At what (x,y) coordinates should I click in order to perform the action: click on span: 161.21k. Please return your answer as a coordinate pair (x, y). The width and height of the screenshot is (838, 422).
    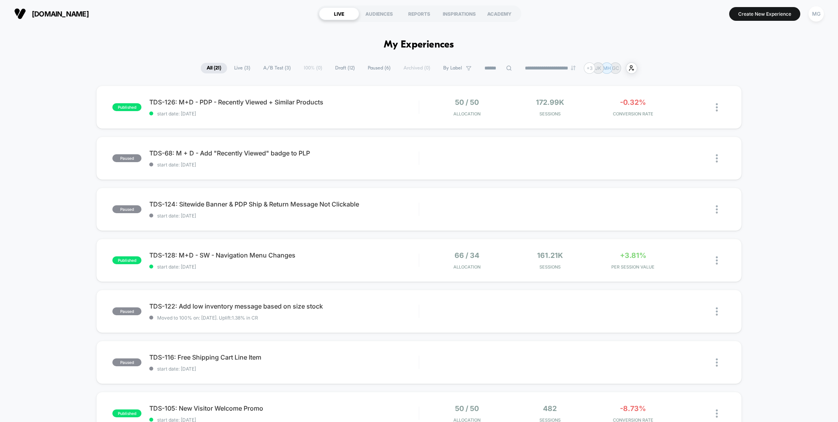
    Looking at the image, I should click on (550, 255).